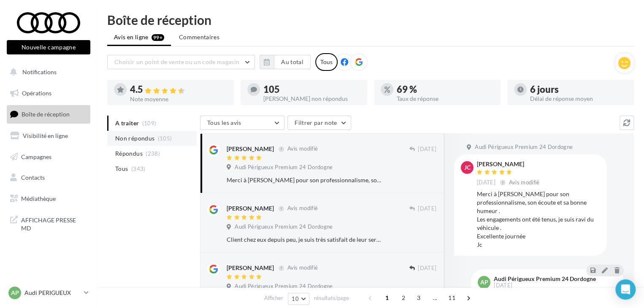  I want to click on span: Boîte de réception, so click(46, 113).